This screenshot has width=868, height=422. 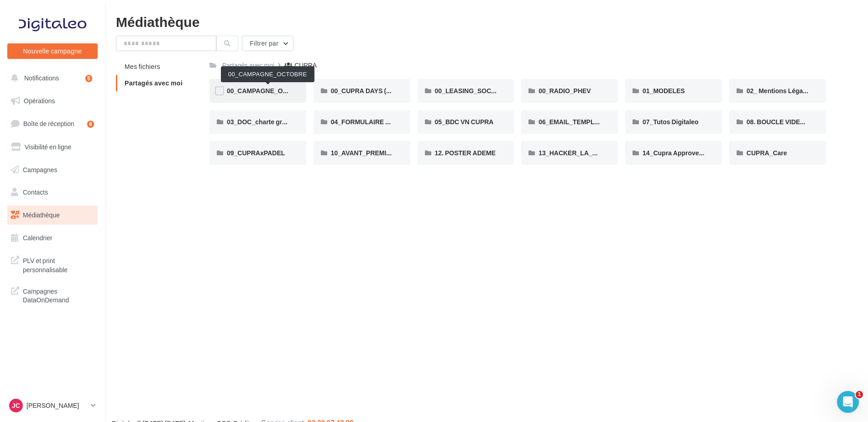 What do you see at coordinates (52, 264) in the screenshot?
I see `a: PLV et print personnalisable` at bounding box center [52, 264].